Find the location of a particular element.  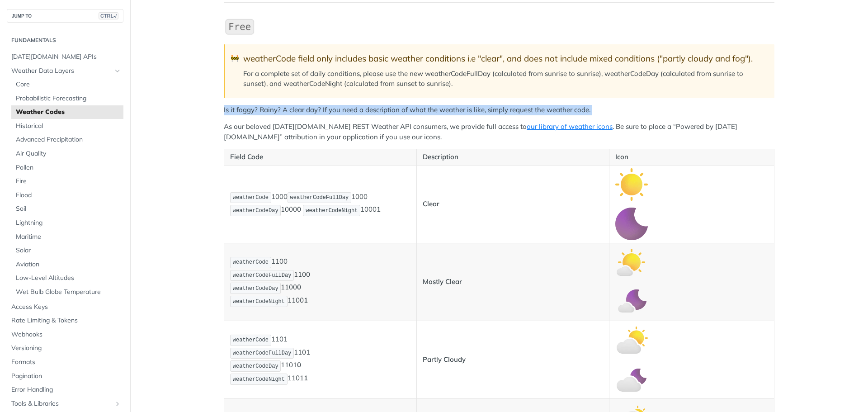

img: clear_night is located at coordinates (632, 224).